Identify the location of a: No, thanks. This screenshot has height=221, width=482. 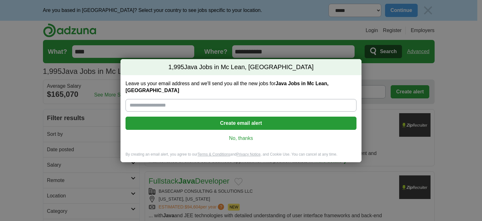
(241, 138).